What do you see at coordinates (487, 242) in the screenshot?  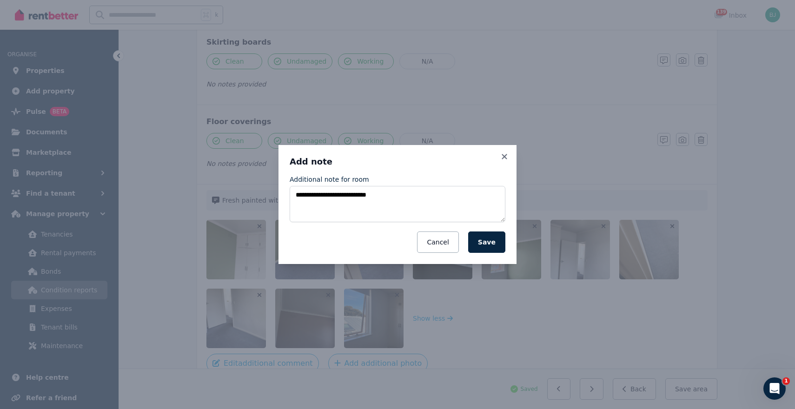 I see `button: Save` at bounding box center [487, 242].